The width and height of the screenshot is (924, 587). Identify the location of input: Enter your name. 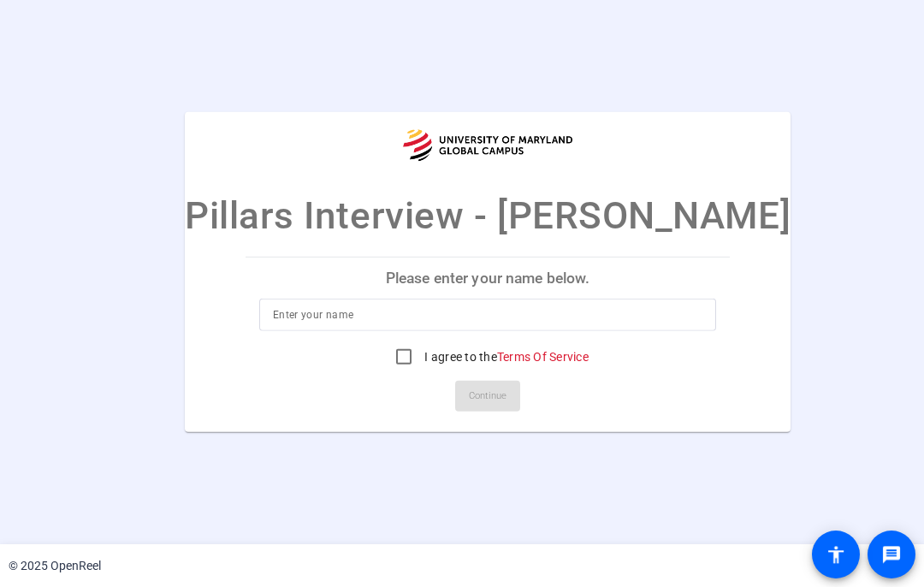
(487, 315).